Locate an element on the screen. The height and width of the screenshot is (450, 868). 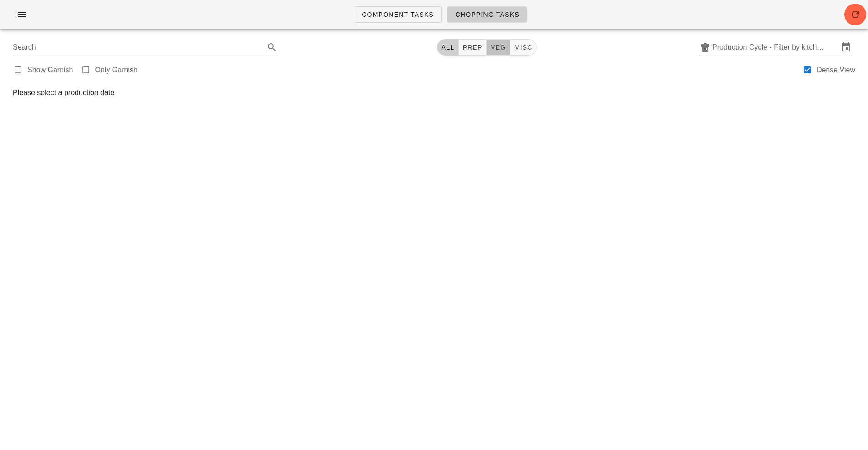
button: prep is located at coordinates (472, 48).